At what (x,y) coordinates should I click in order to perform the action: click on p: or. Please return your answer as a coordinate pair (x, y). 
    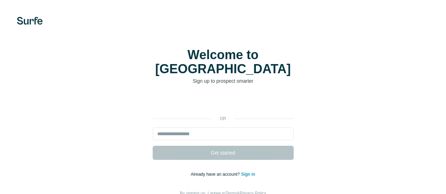
    Looking at the image, I should click on (223, 119).